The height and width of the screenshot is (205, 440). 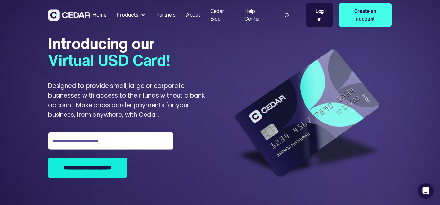 What do you see at coordinates (222, 15) in the screenshot?
I see `div: Cedar Blog` at bounding box center [222, 15].